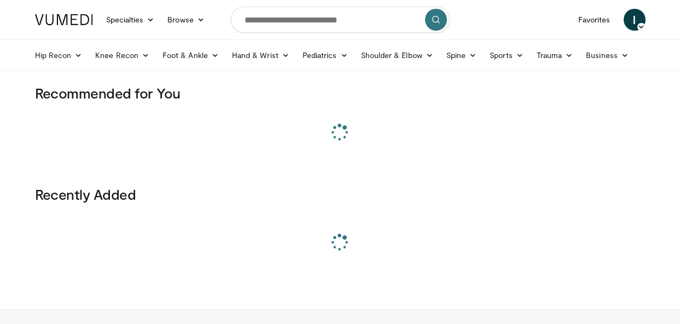 This screenshot has height=324, width=680. I want to click on a: Favorites, so click(594, 20).